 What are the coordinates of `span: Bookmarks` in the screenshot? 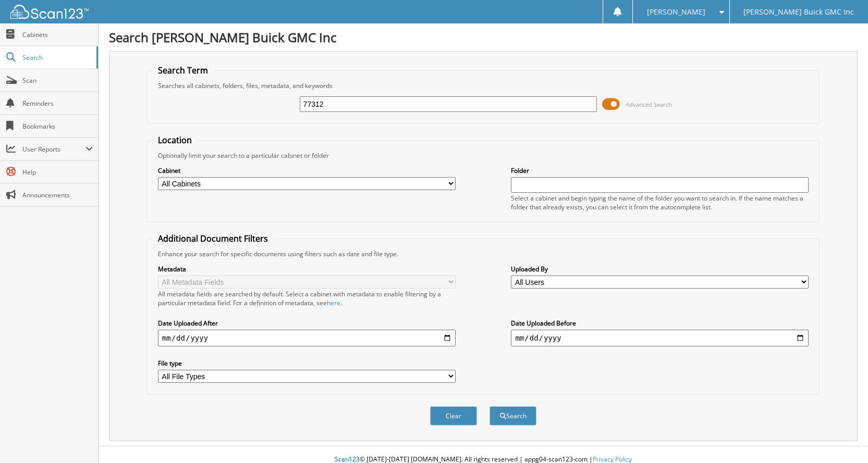 It's located at (57, 127).